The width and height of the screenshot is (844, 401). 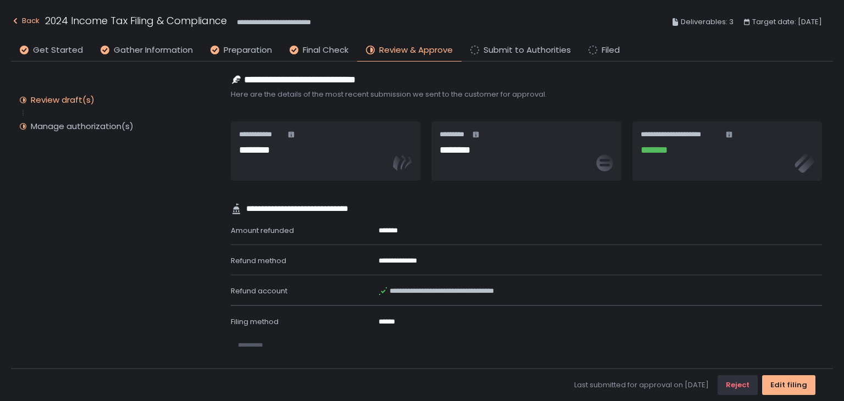 What do you see at coordinates (737, 385) in the screenshot?
I see `button: Reject` at bounding box center [737, 385].